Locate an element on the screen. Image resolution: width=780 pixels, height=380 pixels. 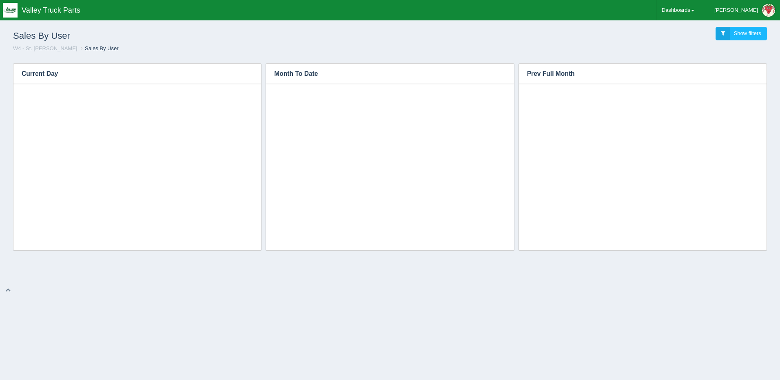
img: q1blfpkbivjhsugxdrfq.png is located at coordinates (10, 10).